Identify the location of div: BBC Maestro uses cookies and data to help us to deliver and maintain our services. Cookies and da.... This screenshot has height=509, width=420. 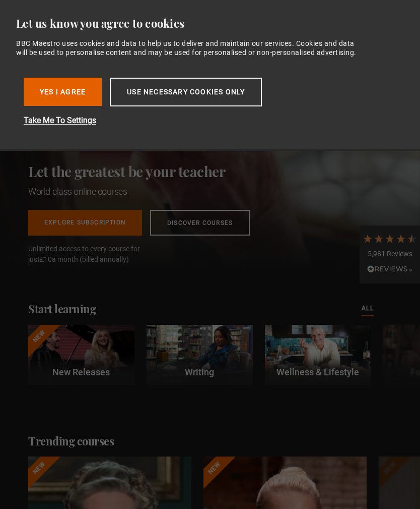
(187, 48).